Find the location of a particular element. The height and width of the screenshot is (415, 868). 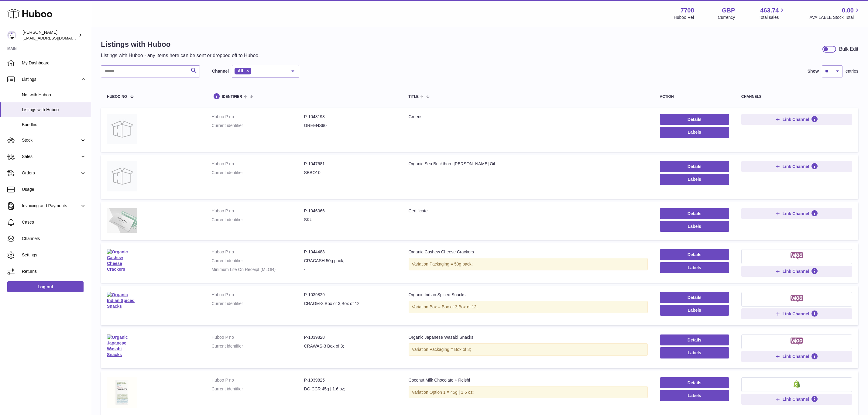

div: Organic Indian Spiced Snacks is located at coordinates (528, 295).